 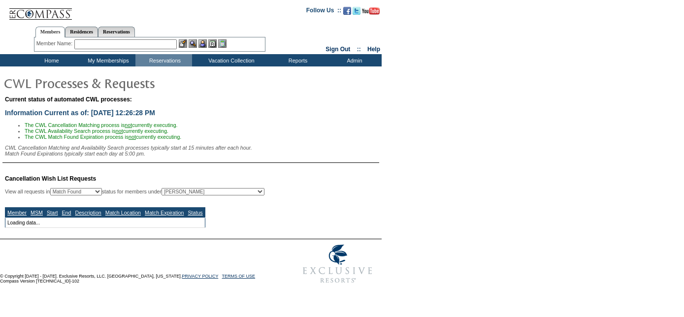 What do you see at coordinates (164, 213) in the screenshot?
I see `a: Match Expiration` at bounding box center [164, 213].